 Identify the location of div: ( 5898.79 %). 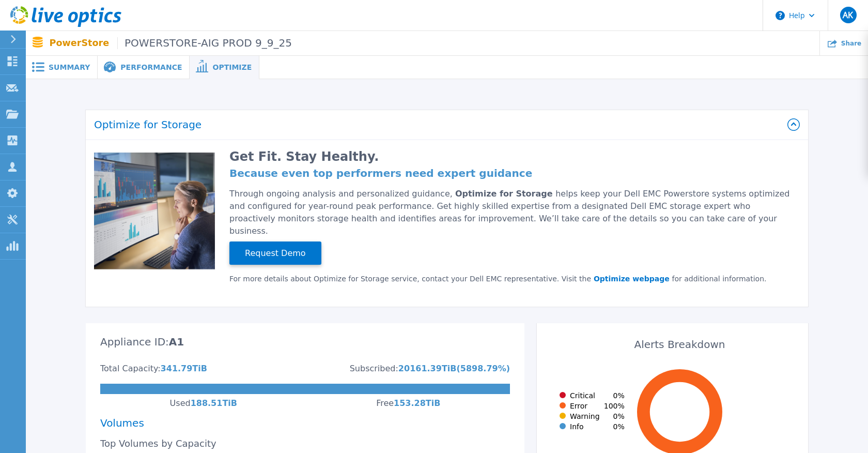
(483, 369).